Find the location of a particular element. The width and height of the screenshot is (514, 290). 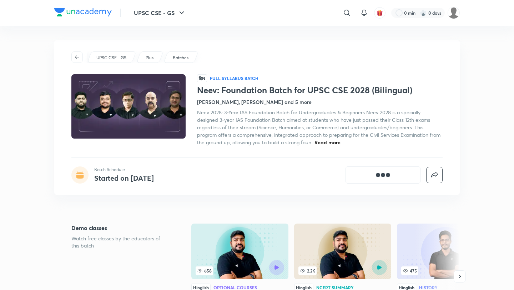

p: Plus is located at coordinates (149, 58).